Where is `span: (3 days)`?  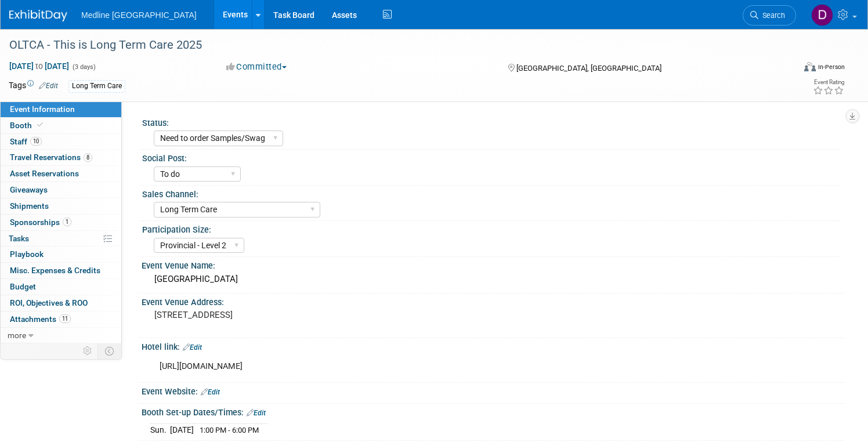 span: (3 days) is located at coordinates (83, 66).